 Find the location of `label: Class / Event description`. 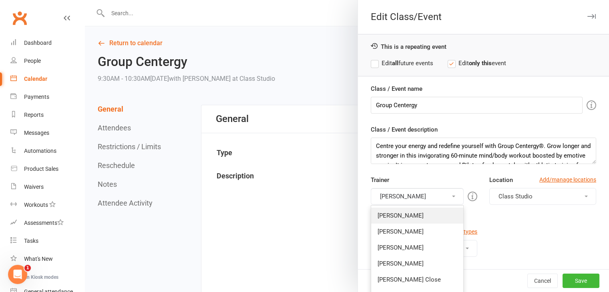

label: Class / Event description is located at coordinates (404, 130).